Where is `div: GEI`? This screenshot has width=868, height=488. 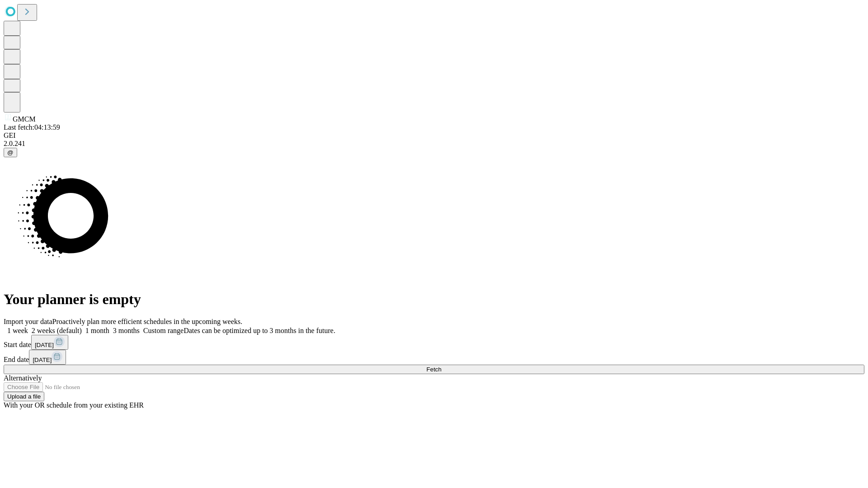
div: GEI is located at coordinates (434, 136).